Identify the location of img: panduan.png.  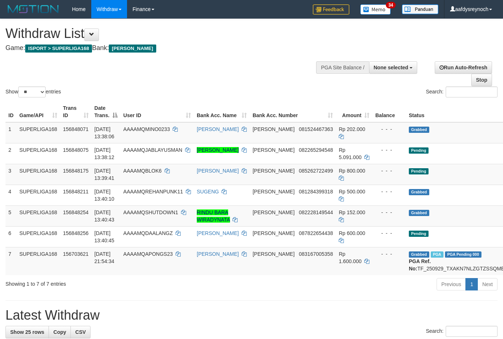
(420, 9).